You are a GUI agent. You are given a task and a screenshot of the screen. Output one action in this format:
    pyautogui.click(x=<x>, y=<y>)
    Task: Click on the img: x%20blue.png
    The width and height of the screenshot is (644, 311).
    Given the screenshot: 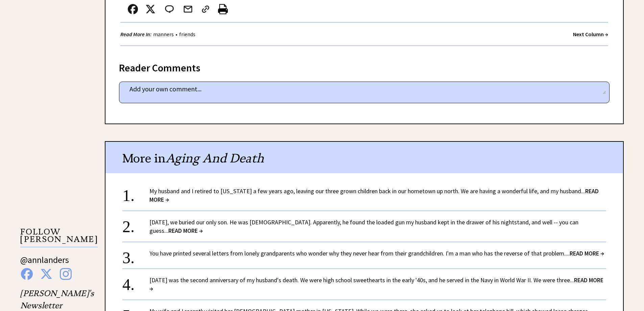 What is the action you would take?
    pyautogui.click(x=47, y=274)
    